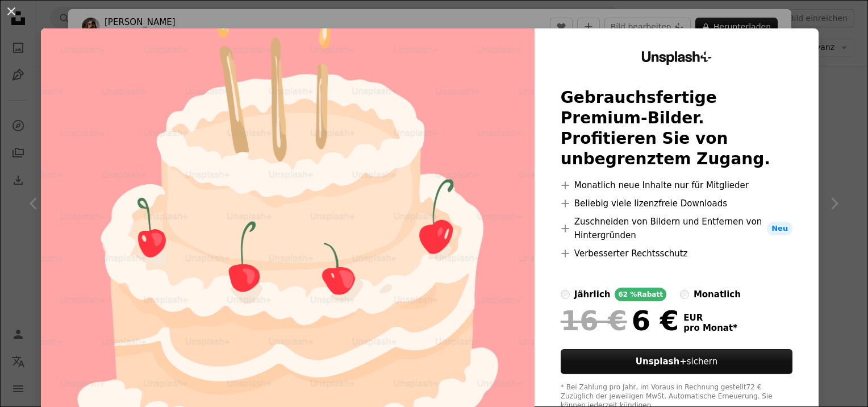 This screenshot has height=407, width=868. I want to click on div: 62 % Rabatt, so click(640, 294).